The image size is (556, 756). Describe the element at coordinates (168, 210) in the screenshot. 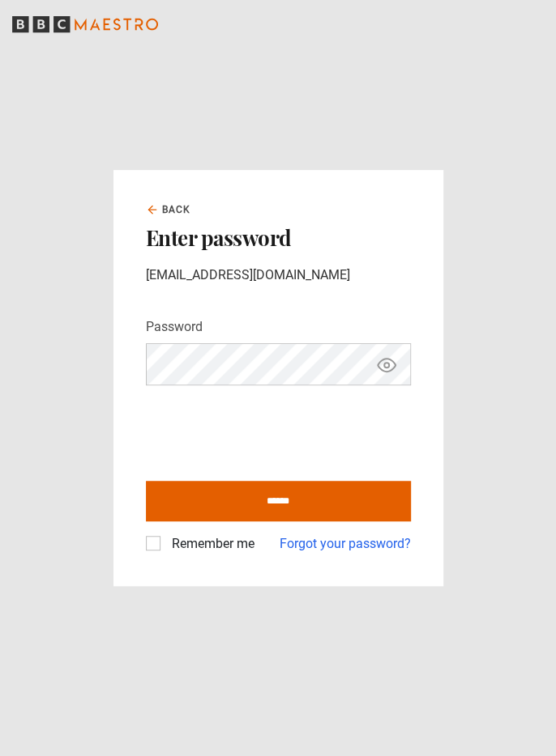

I see `a: Back` at that location.